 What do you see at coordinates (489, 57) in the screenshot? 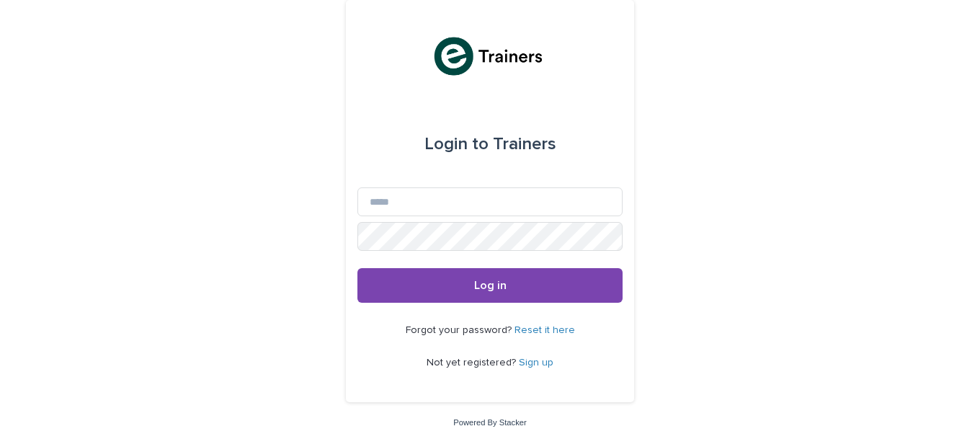
I see `img: K0CqGN7SDeD6s4JG8KQk` at bounding box center [489, 57].